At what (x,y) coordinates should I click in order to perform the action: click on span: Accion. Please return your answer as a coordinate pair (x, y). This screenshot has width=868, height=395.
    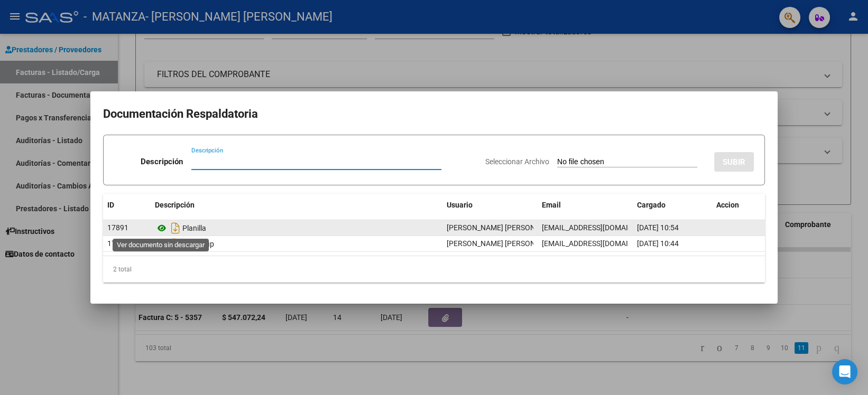
    Looking at the image, I should click on (728, 205).